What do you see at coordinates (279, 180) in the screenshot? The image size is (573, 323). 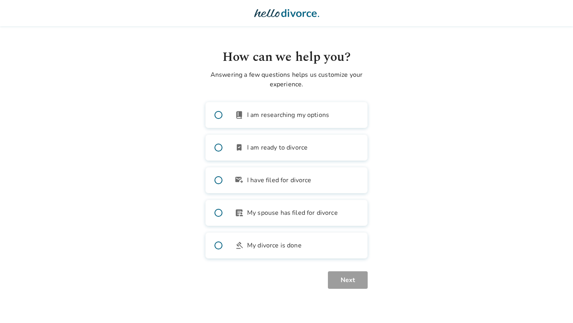 I see `span: I have filed for divorce` at bounding box center [279, 180].